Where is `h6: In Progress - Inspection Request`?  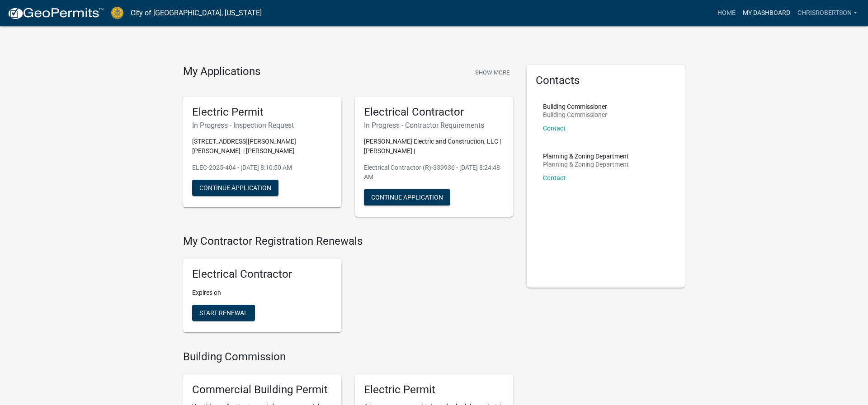 h6: In Progress - Inspection Request is located at coordinates (263, 125).